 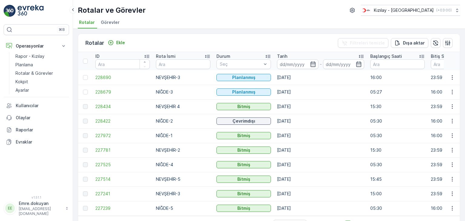 I want to click on p: NİĞDE-5, so click(x=183, y=208).